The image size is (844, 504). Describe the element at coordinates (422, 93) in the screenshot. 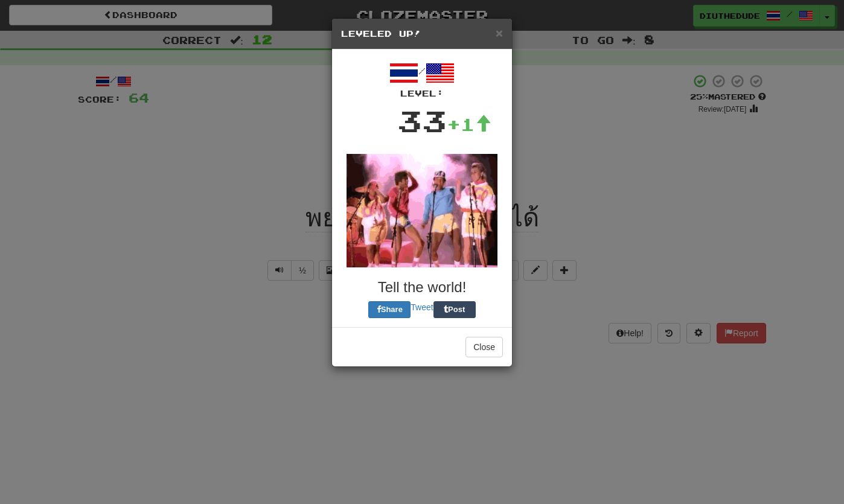

I see `div: Level:` at that location.